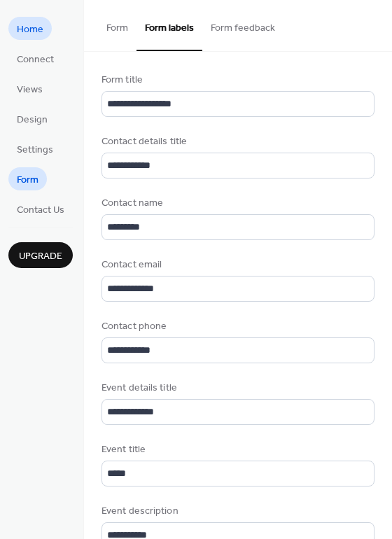 This screenshot has height=539, width=392. I want to click on div: Contact details title, so click(236, 141).